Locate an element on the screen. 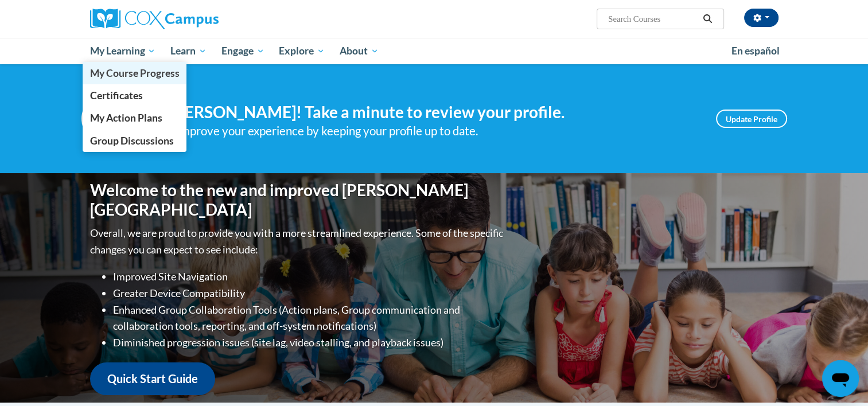  a: My Learning is located at coordinates (123, 51).